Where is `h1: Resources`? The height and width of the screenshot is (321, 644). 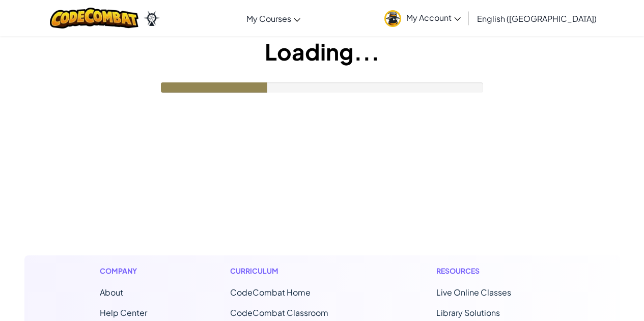 h1: Resources is located at coordinates (490, 271).